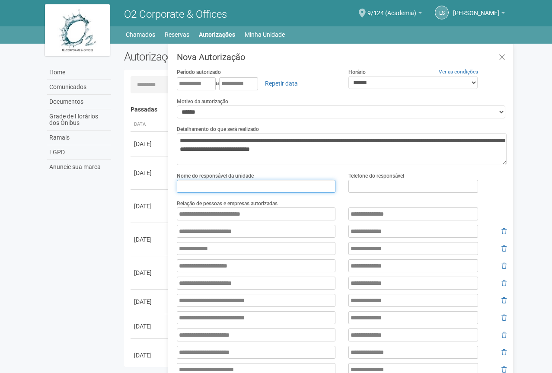 The image size is (552, 373). Describe the element at coordinates (79, 138) in the screenshot. I see `a: Ramais` at that location.